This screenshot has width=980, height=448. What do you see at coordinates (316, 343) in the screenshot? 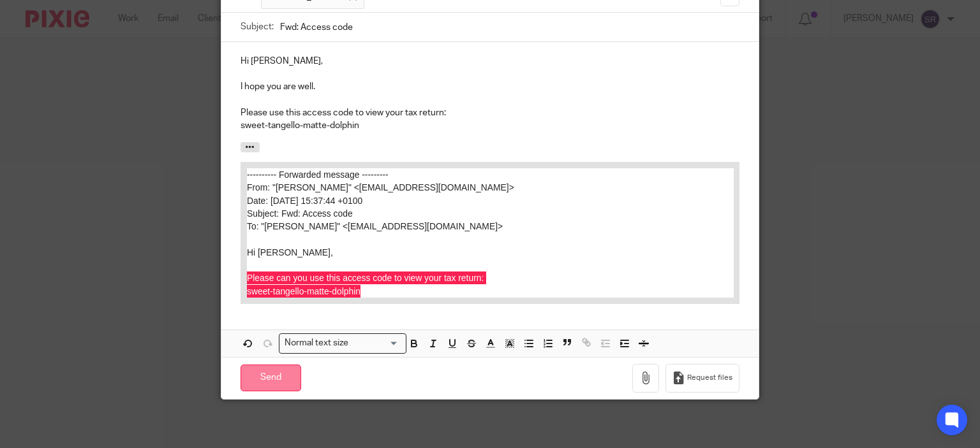
I see `span: Normal text size` at bounding box center [316, 343].